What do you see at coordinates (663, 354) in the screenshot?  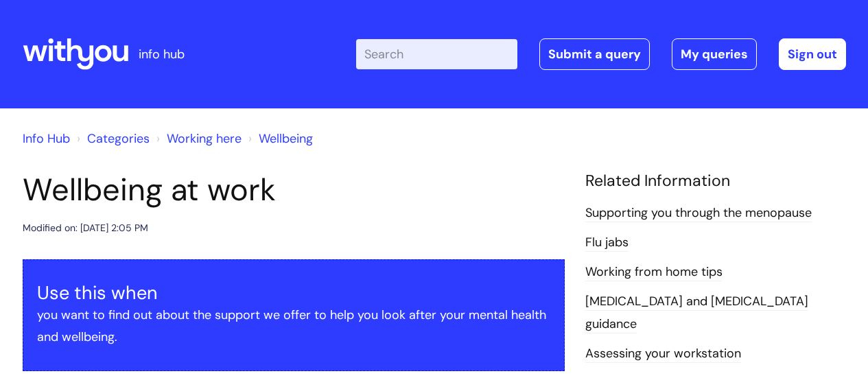 I see `a: Assessing your workstation` at bounding box center [663, 354].